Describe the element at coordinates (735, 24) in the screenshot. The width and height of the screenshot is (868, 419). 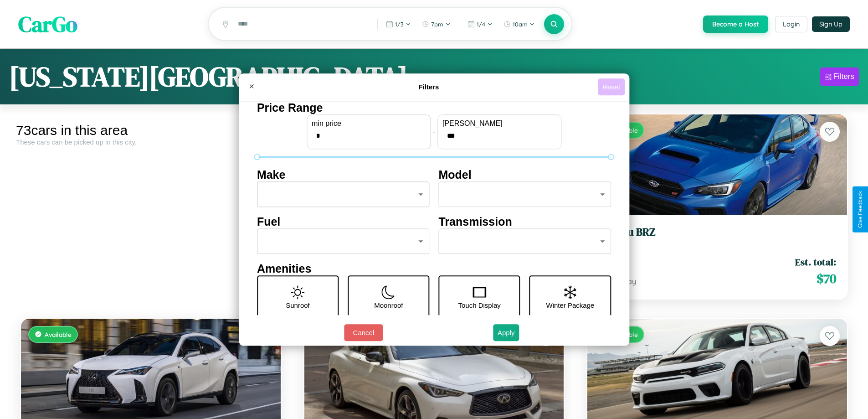
I see `button: Become a Host` at that location.